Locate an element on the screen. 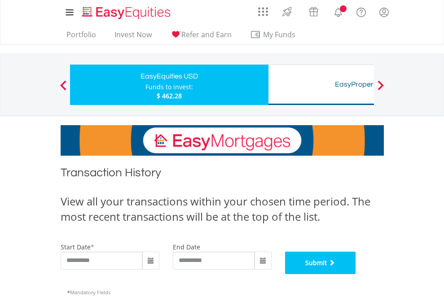 The width and height of the screenshot is (444, 301). button: Submit is located at coordinates (320, 263).